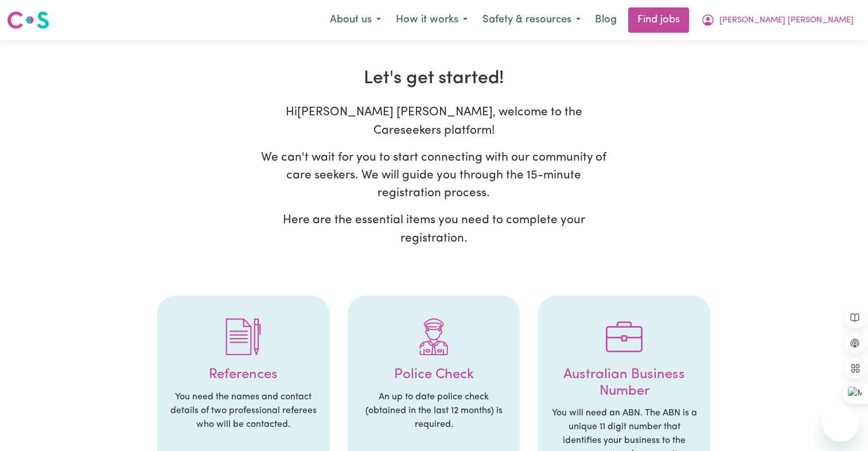 The height and width of the screenshot is (451, 868). What do you see at coordinates (624, 383) in the screenshot?
I see `h4: Australian Business Number` at bounding box center [624, 383].